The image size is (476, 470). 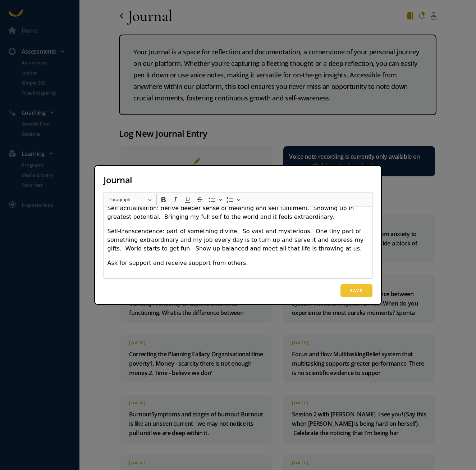 What do you see at coordinates (118, 179) in the screenshot?
I see `span: Journal` at bounding box center [118, 179].